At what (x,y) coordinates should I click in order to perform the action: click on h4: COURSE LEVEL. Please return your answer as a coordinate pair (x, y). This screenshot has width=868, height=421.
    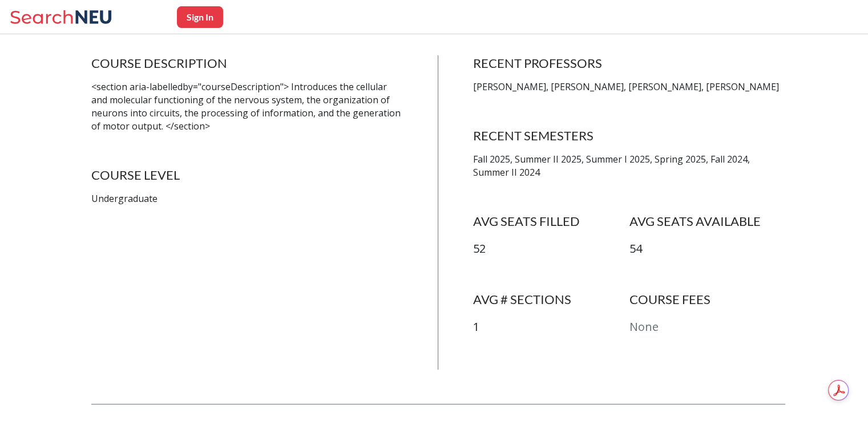
    Looking at the image, I should click on (248, 175).